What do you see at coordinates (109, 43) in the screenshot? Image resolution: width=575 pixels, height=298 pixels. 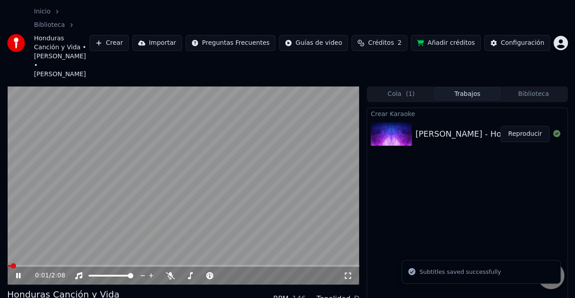 I see `button: Crear` at bounding box center [109, 43].